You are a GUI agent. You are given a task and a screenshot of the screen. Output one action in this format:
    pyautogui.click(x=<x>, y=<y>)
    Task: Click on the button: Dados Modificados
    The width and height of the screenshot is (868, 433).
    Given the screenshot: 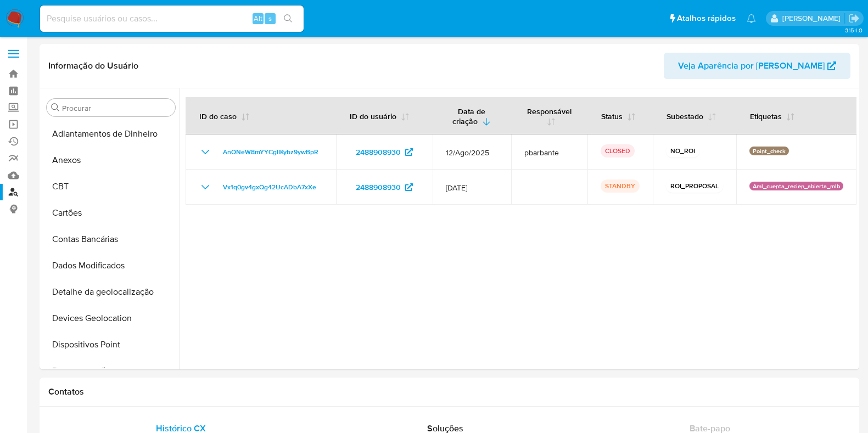 What is the action you would take?
    pyautogui.click(x=111, y=266)
    